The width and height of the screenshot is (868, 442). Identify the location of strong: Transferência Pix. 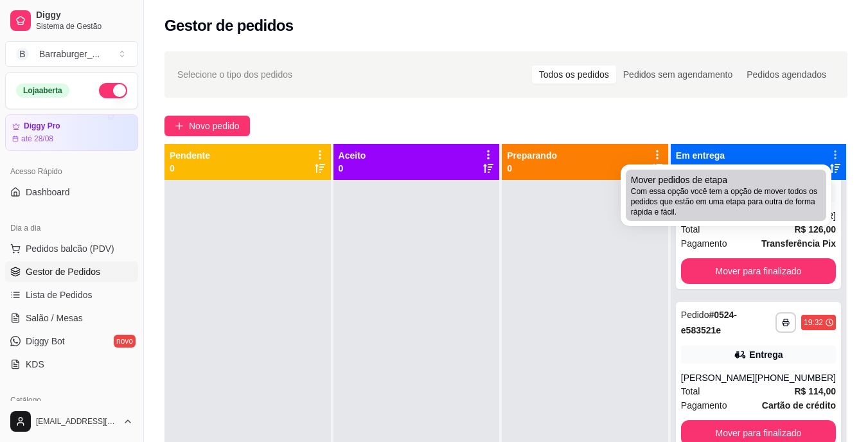
(798, 244).